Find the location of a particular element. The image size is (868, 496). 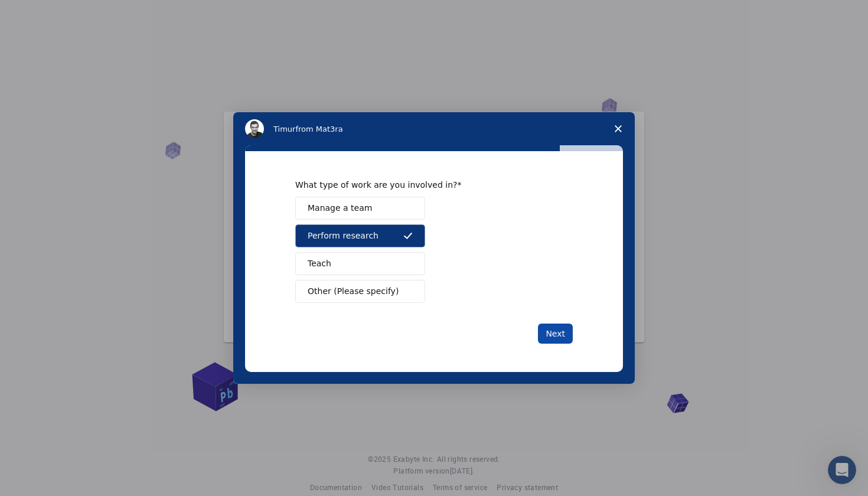

span: Manage a team is located at coordinates (339, 208).